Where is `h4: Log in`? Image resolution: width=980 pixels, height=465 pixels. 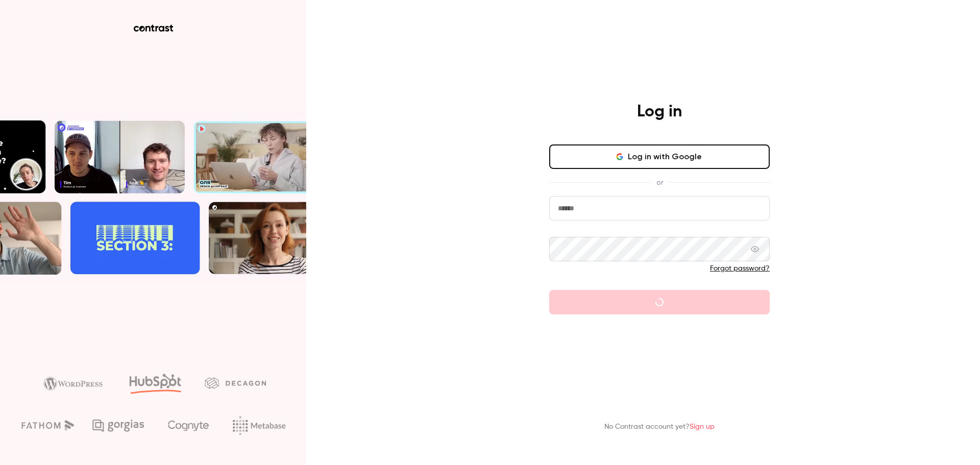
h4: Log in is located at coordinates (659, 111).